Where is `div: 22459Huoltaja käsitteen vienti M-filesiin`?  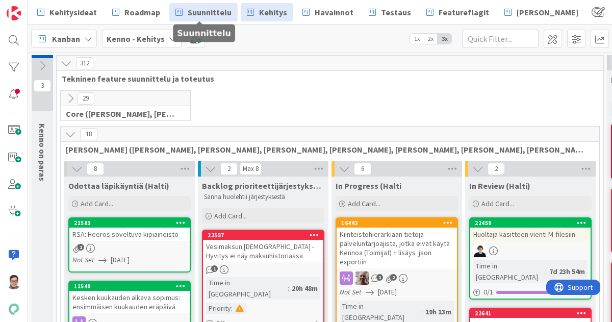 div: 22459Huoltaja käsitteen vienti M-filesiin is located at coordinates (531, 230).